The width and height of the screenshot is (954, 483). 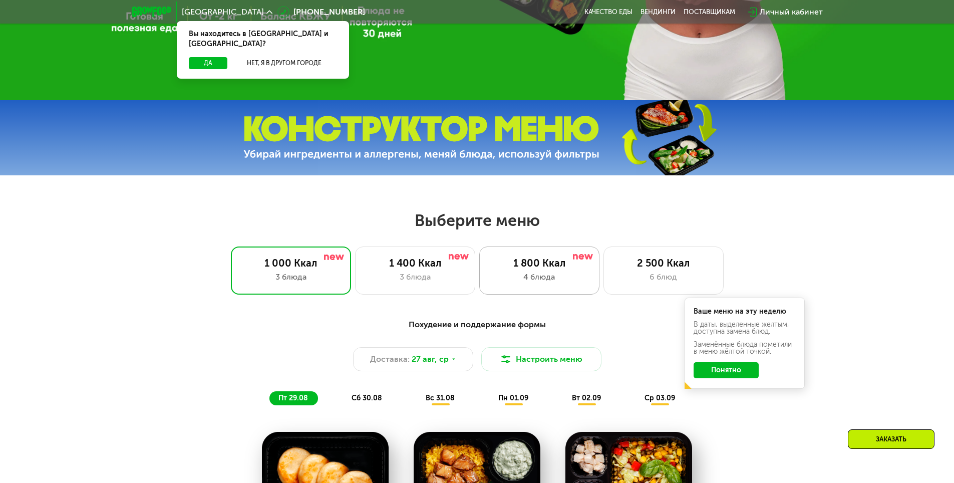 I want to click on button: Понятно, so click(x=726, y=370).